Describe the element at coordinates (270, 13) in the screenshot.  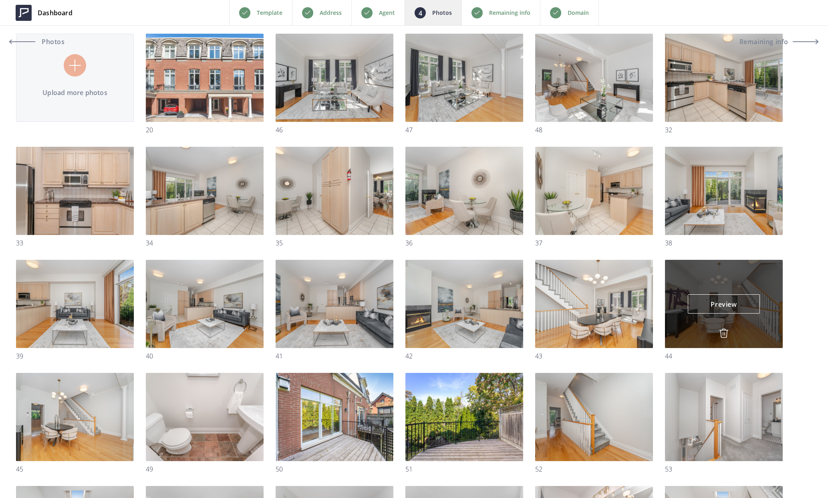
I see `p: Template` at that location.